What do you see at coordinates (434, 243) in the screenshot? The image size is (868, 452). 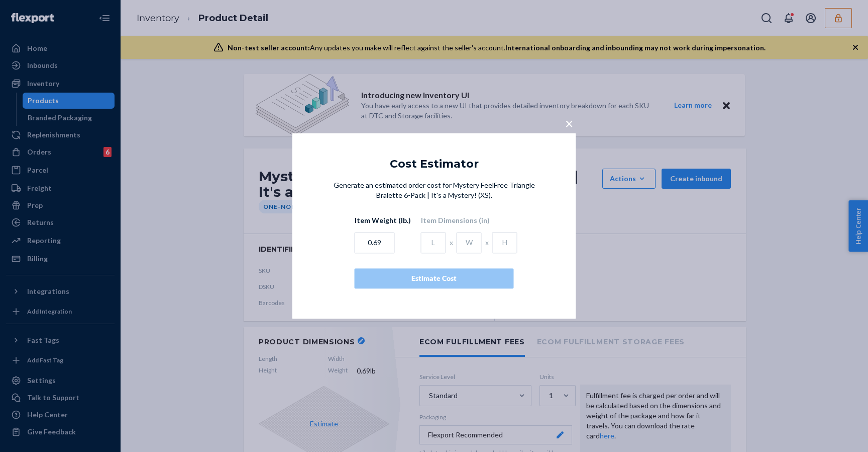 I see `input: L` at bounding box center [434, 243].